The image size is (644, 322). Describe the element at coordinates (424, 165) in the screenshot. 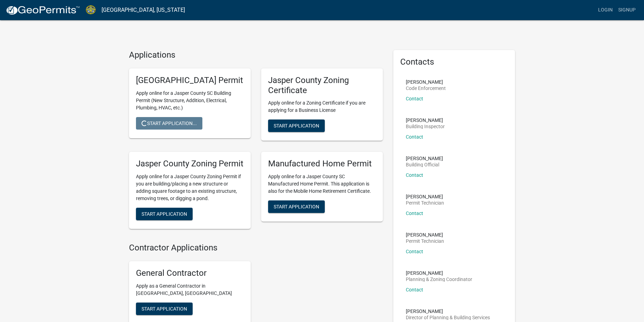

I see `p: Building Official` at that location.